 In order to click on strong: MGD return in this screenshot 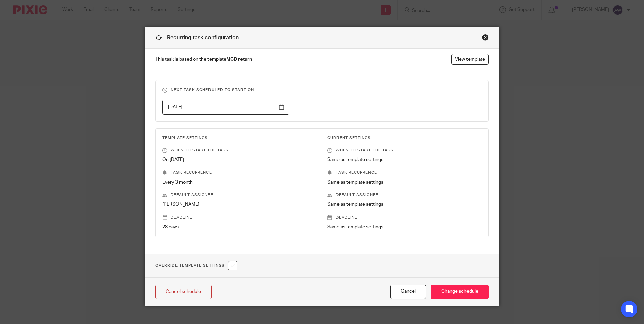, I will do `click(239, 59)`.